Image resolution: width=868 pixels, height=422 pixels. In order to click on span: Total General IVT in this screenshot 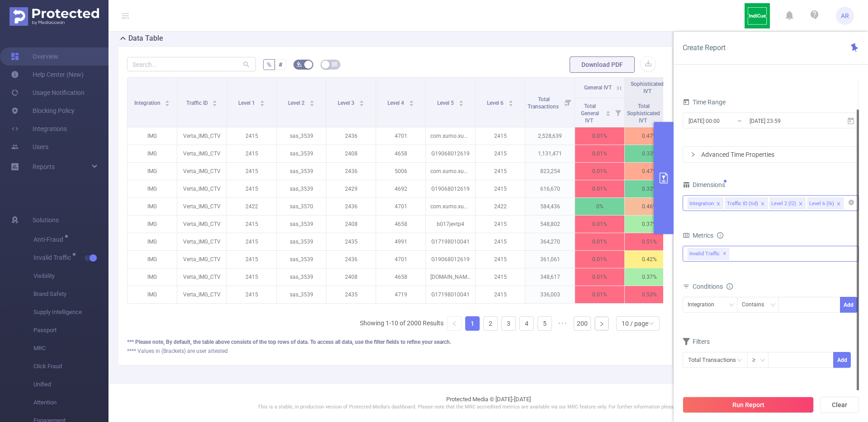, I will do `click(590, 114)`.